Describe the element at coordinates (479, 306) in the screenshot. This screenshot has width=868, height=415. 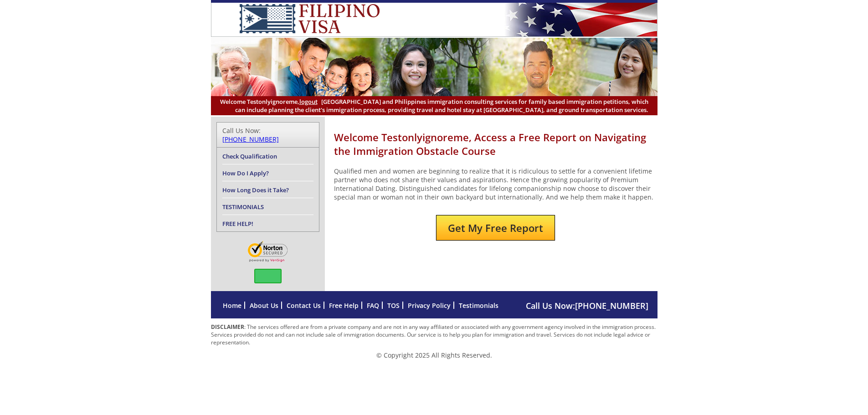
I see `a: Testimonials` at that location.